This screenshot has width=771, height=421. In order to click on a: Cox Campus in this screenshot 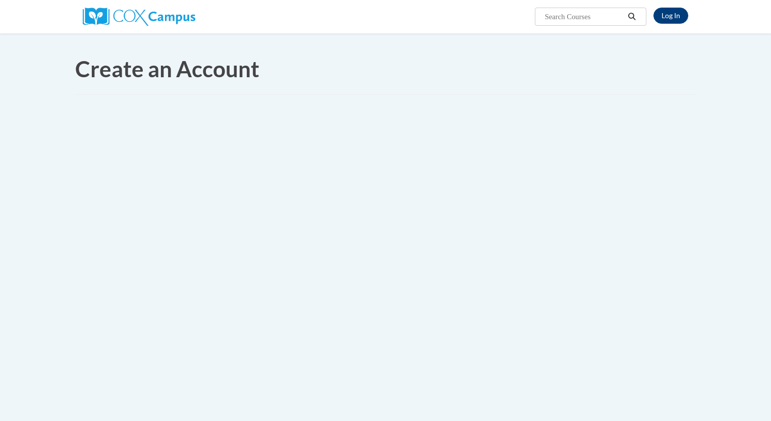, I will do `click(139, 16)`.